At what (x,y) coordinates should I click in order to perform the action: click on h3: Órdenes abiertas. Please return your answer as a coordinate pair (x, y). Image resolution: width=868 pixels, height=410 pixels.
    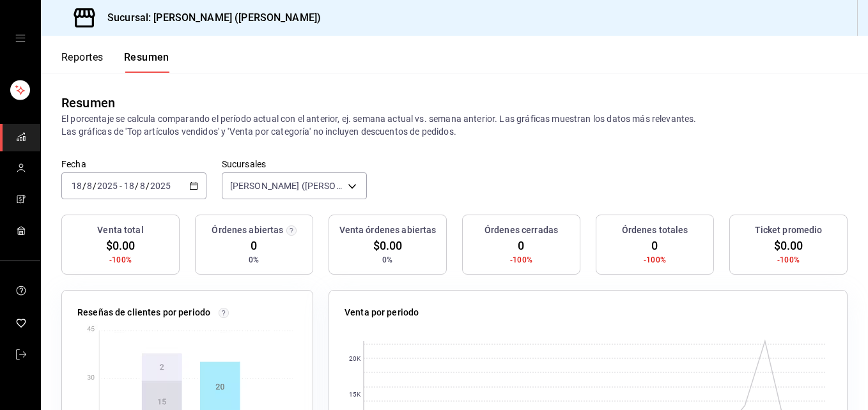
    Looking at the image, I should click on (247, 230).